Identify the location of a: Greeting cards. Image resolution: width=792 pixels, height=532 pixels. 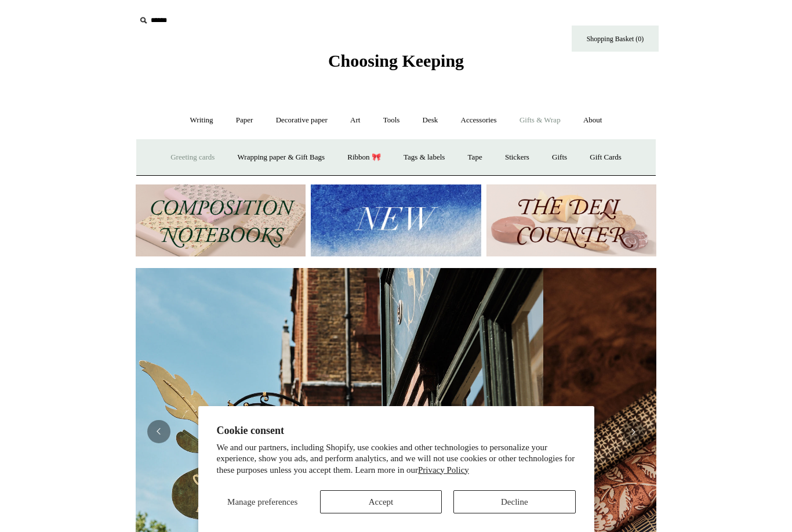
(193, 157).